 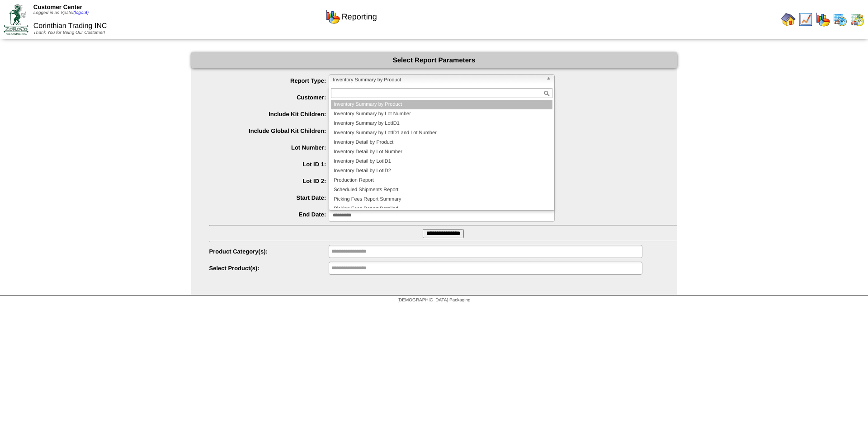 I want to click on a: (logout), so click(x=81, y=13).